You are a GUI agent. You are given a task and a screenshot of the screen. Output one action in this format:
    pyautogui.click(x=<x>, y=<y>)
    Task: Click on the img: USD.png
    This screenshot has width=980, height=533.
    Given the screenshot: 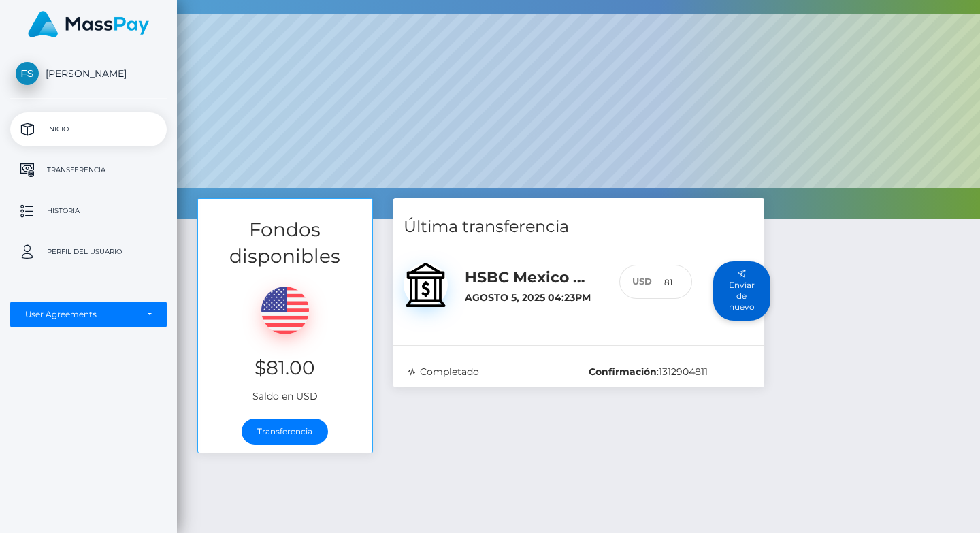 What is the action you would take?
    pyautogui.click(x=285, y=310)
    